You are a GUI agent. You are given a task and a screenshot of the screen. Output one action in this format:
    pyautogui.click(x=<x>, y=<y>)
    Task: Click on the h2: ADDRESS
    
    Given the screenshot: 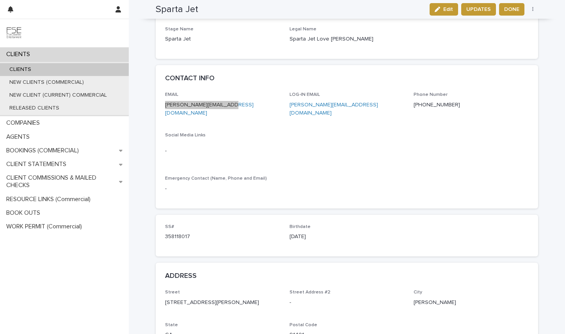 What is the action you would take?
    pyautogui.click(x=181, y=277)
    